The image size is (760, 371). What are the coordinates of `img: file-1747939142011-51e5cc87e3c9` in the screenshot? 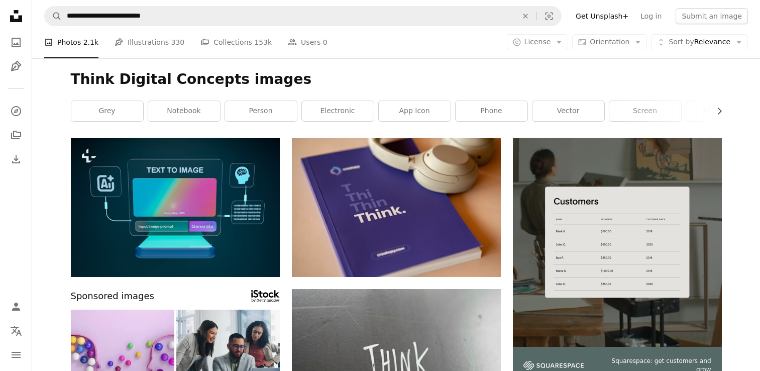 It's located at (554, 365).